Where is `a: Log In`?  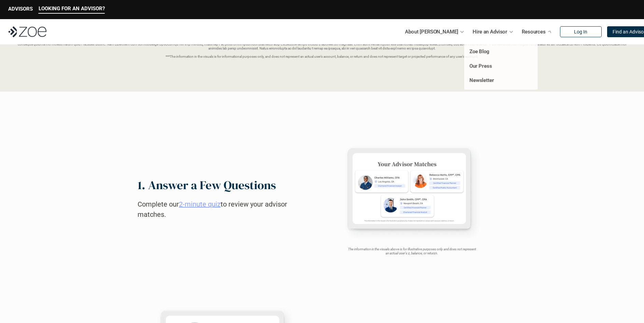
a: Log In is located at coordinates (581, 32).